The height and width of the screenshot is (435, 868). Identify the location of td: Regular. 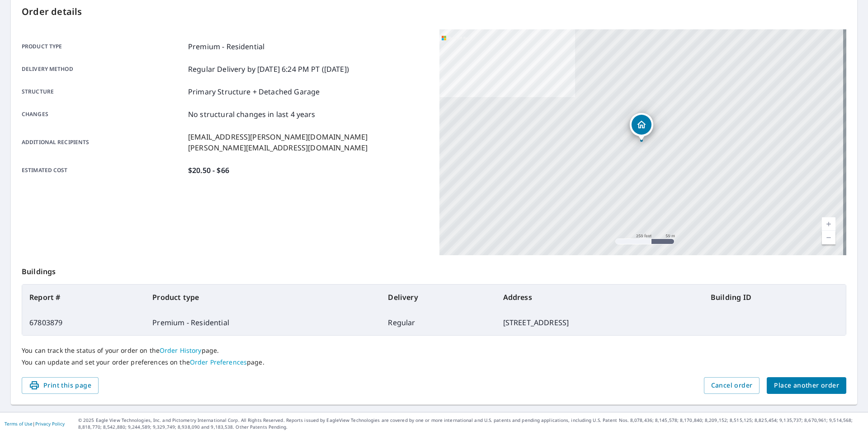
(438, 323).